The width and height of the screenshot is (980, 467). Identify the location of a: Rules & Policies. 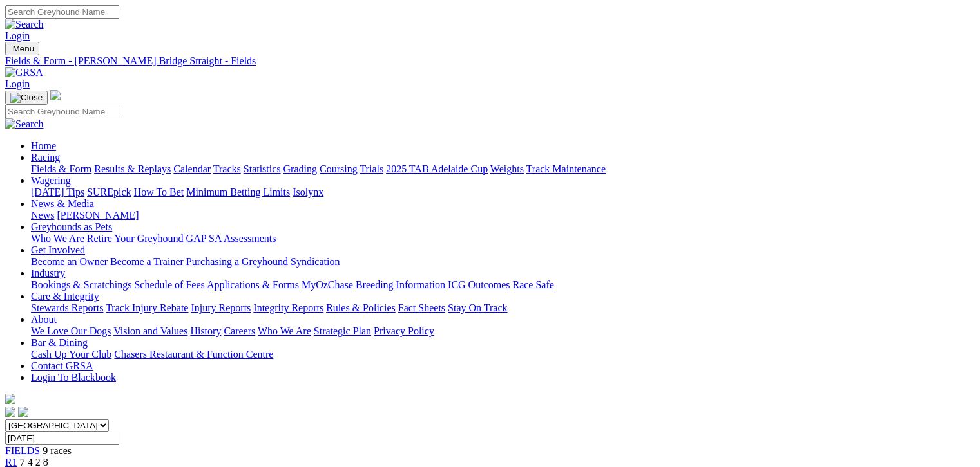
(361, 307).